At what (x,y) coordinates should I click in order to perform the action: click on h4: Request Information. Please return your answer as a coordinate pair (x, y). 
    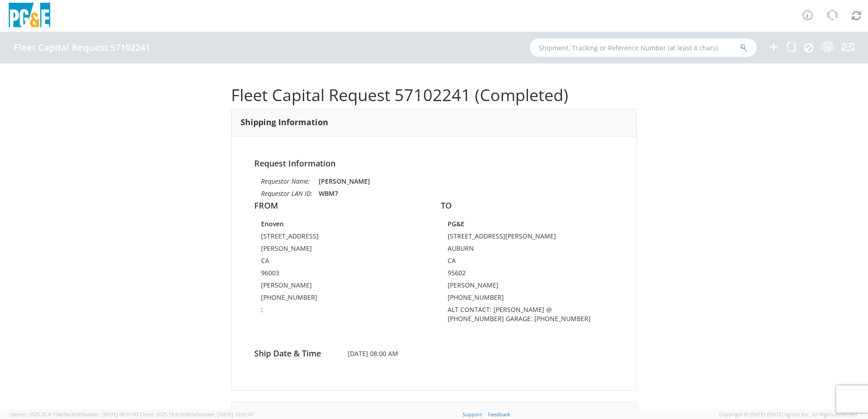
    Looking at the image, I should click on (434, 163).